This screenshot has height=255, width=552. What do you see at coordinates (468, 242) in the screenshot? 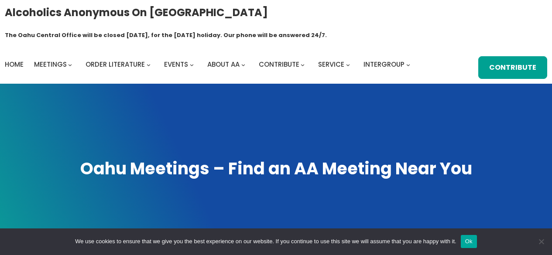
I see `button: Ok` at bounding box center [468, 242].